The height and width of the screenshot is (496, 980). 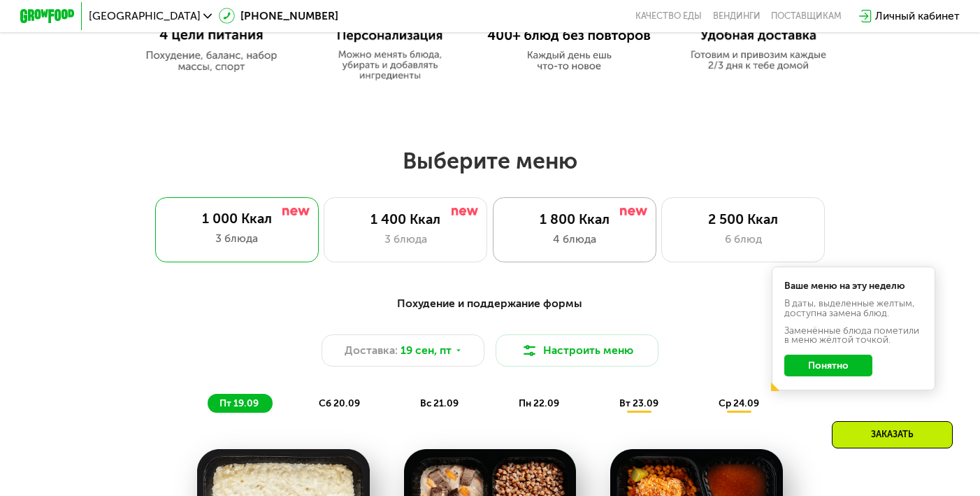 What do you see at coordinates (891, 434) in the screenshot?
I see `div: Заказать` at bounding box center [891, 434].